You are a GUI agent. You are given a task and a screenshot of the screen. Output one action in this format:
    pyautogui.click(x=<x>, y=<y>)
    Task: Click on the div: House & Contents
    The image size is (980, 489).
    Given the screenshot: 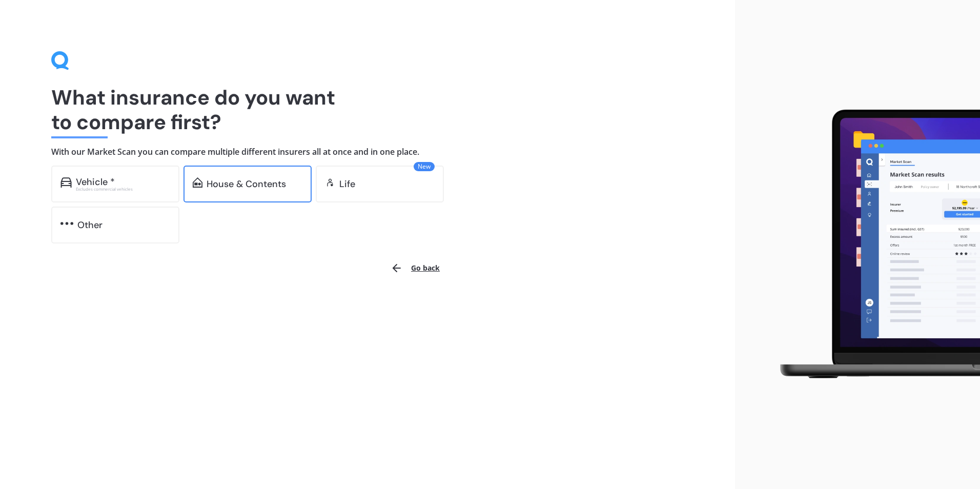 What is the action you would take?
    pyautogui.click(x=246, y=184)
    